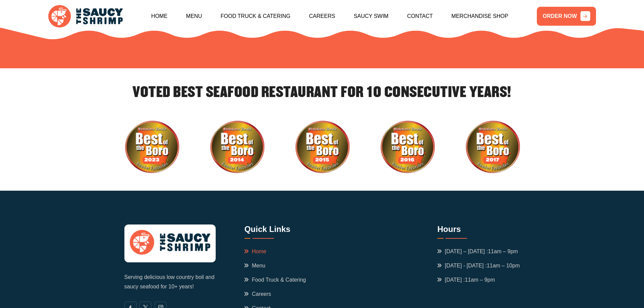  I want to click on p: Serving delicious low country boil and saucy seafood for 10+ years!, so click(170, 282).